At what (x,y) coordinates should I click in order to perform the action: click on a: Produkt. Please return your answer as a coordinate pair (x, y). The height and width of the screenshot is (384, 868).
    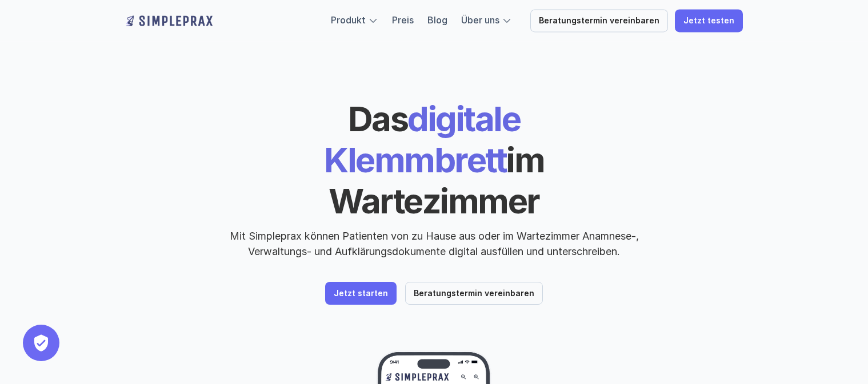
    Looking at the image, I should click on (348, 20).